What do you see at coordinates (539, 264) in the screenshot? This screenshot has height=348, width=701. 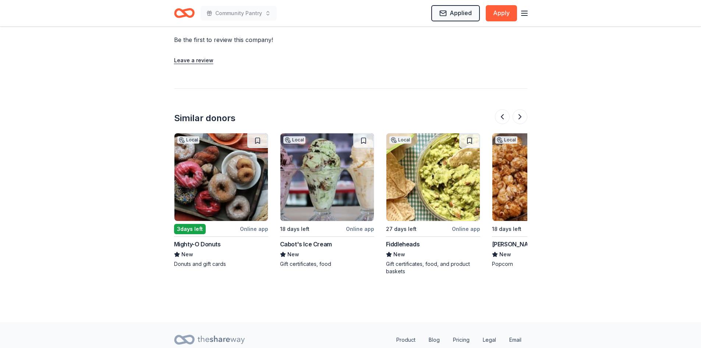 I see `div: Popcorn` at bounding box center [539, 264].